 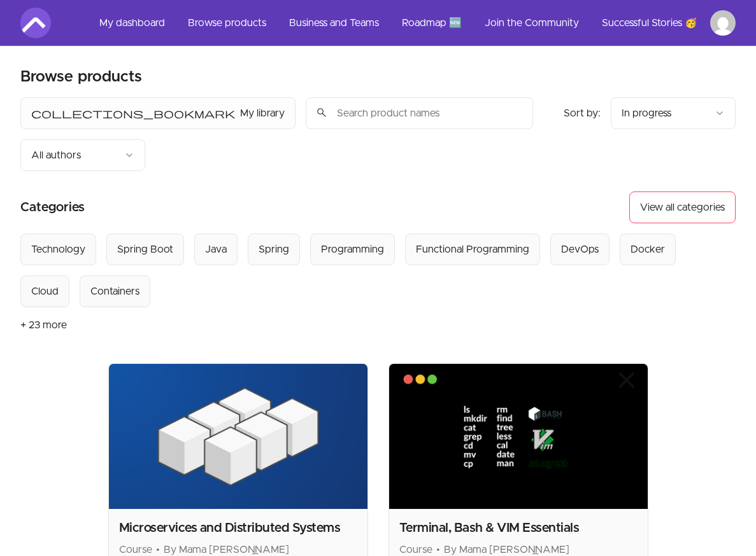 What do you see at coordinates (133, 113) in the screenshot?
I see `span: collections_bookmark` at bounding box center [133, 113].